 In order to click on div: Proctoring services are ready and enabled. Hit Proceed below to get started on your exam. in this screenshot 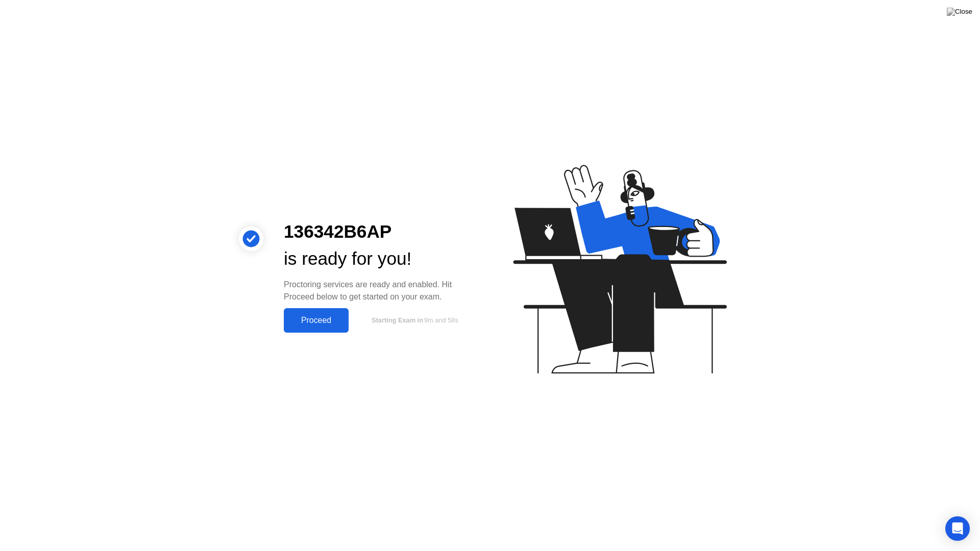, I will do `click(379, 291)`.